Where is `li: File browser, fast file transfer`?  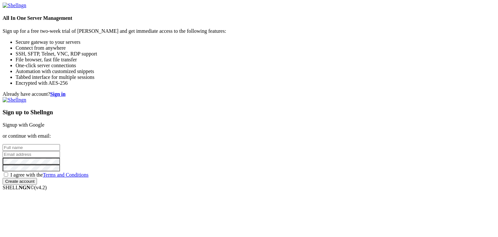
li: File browser, fast file transfer is located at coordinates (256, 60).